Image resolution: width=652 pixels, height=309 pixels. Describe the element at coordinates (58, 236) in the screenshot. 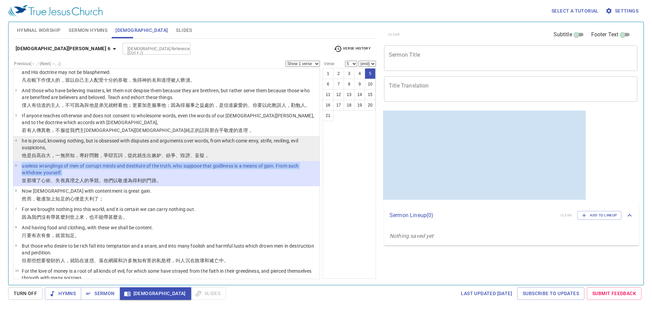

I see `wg2192: 衣` at that location.